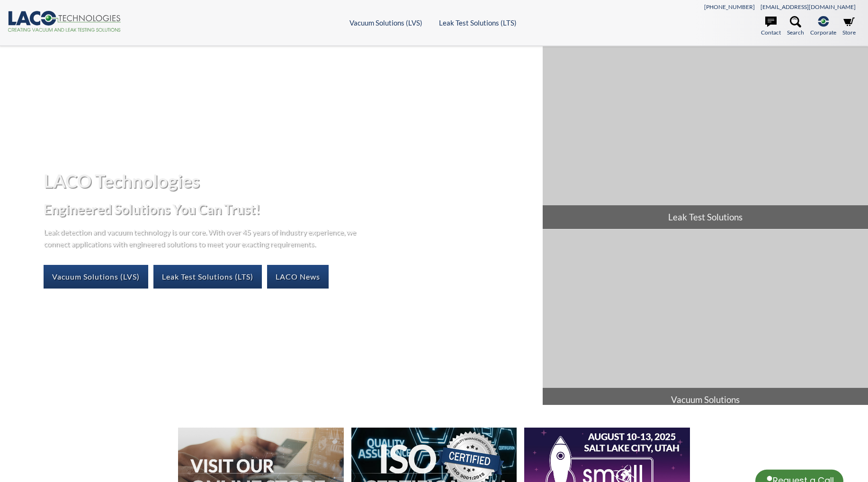 Image resolution: width=868 pixels, height=482 pixels. I want to click on span: Vacuum Solutions, so click(705, 400).